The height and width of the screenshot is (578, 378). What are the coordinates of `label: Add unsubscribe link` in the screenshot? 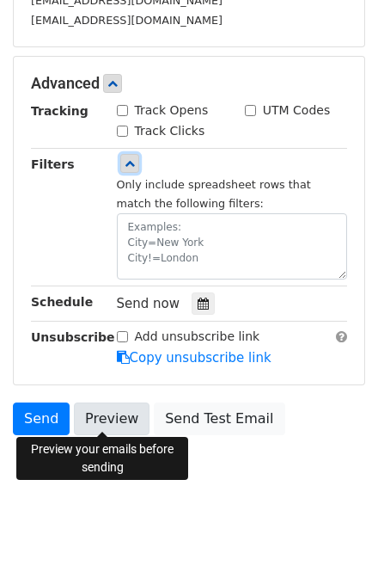 It's located at (198, 336).